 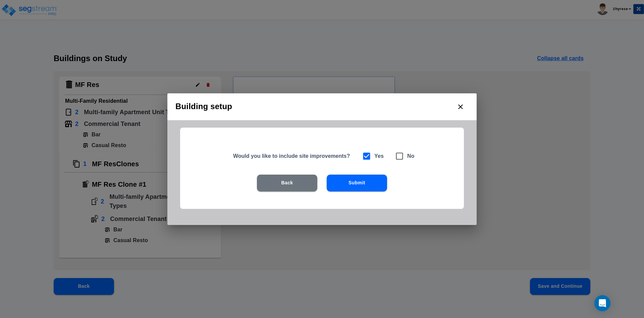 What do you see at coordinates (357, 183) in the screenshot?
I see `button: Submit` at bounding box center [357, 183].